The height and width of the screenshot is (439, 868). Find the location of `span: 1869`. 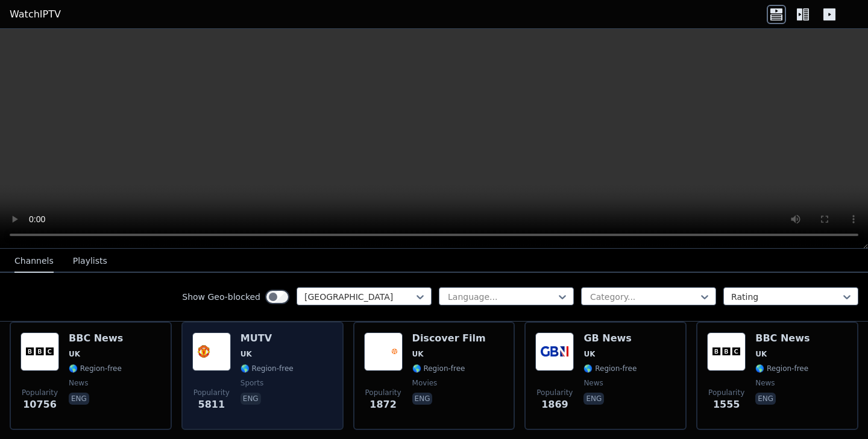

span: 1869 is located at coordinates (554, 404).